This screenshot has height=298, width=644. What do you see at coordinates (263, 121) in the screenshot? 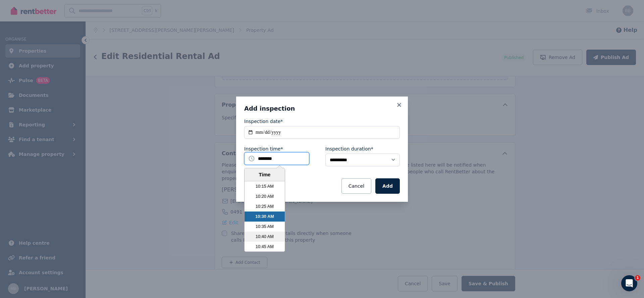
I see `label: Inspection date*` at bounding box center [263, 121].